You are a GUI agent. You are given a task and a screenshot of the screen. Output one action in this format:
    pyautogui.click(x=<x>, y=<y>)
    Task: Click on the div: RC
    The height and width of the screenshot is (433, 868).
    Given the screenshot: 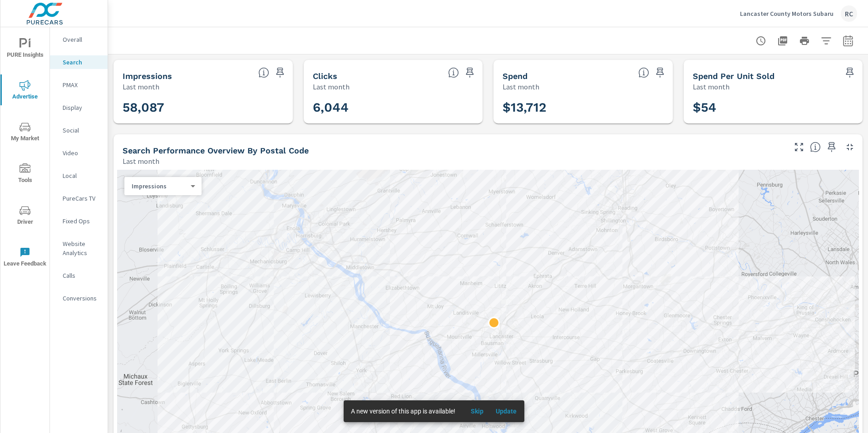 What is the action you would take?
    pyautogui.click(x=849, y=13)
    